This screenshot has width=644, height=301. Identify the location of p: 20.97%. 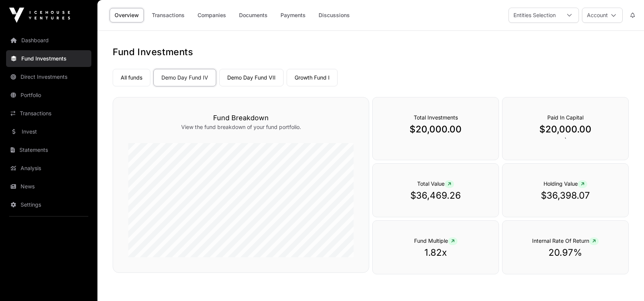
(565, 253).